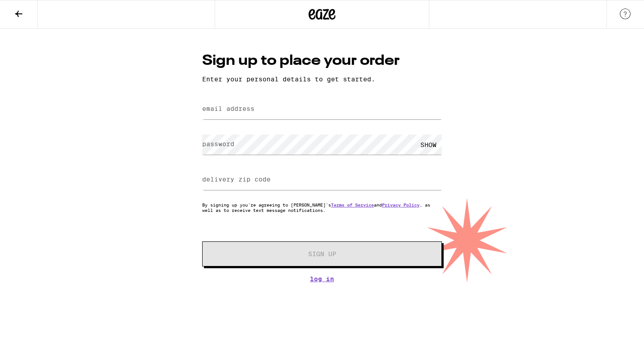 This screenshot has height=363, width=644. What do you see at coordinates (322, 109) in the screenshot?
I see `input: email address` at bounding box center [322, 109].